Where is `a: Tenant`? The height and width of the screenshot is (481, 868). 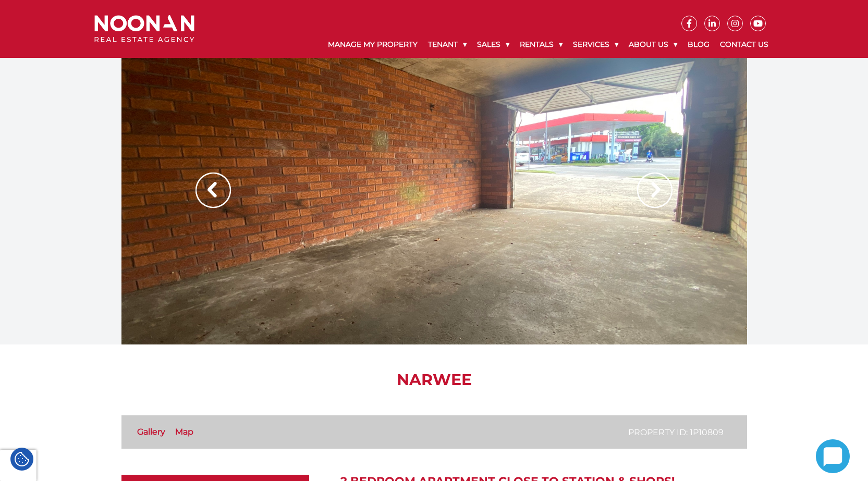 a: Tenant is located at coordinates (447, 44).